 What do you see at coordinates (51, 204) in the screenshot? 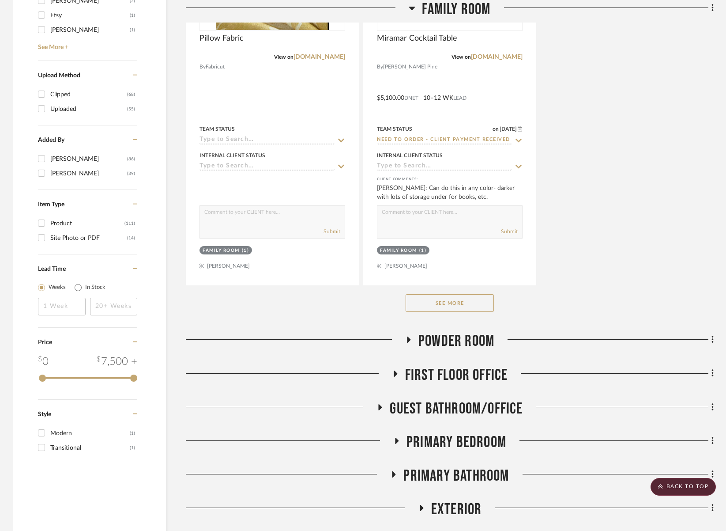
I see `span: Item Type` at bounding box center [51, 204].